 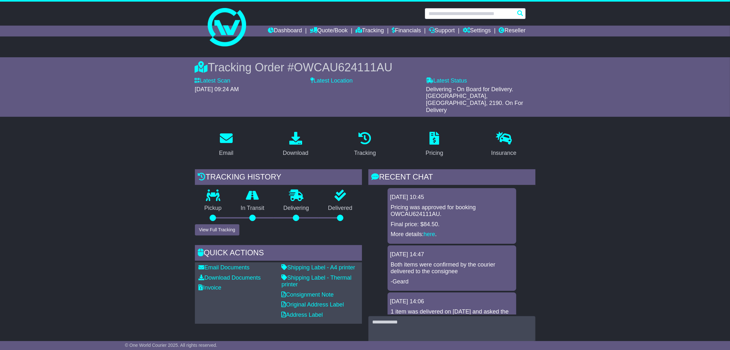 What do you see at coordinates (441, 31) in the screenshot?
I see `a: Support` at bounding box center [441, 31].